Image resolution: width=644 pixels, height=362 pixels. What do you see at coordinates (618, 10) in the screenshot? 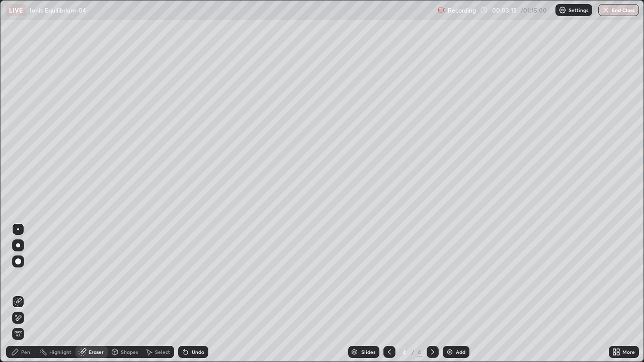
I see `button: End Class` at bounding box center [618, 10].